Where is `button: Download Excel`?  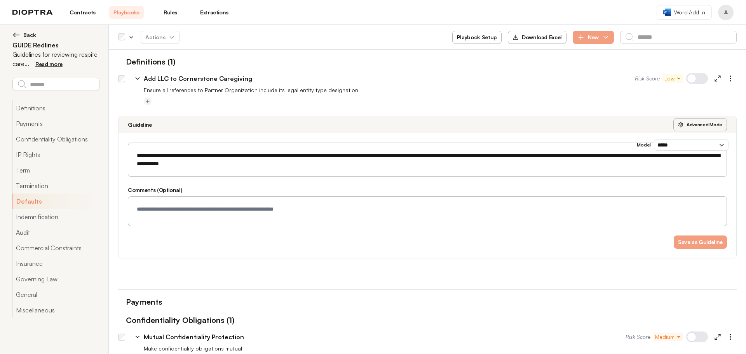 button: Download Excel is located at coordinates (537, 37).